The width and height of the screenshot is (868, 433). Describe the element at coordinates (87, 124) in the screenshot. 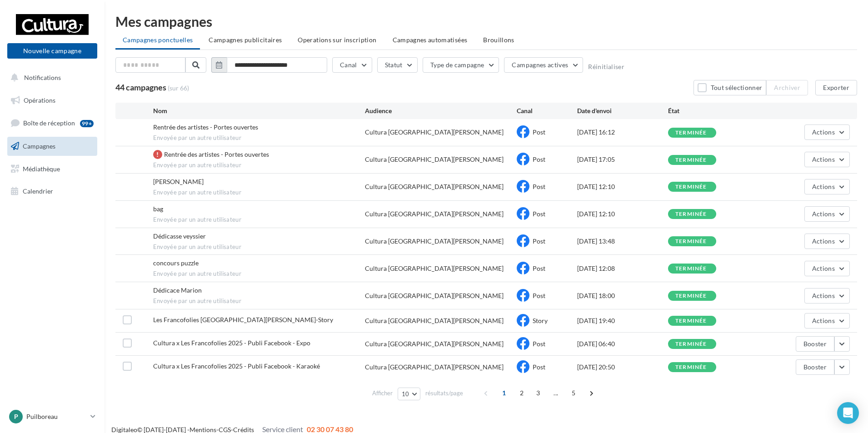

I see `div: 99+` at that location.